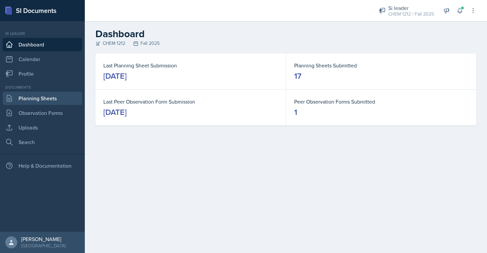 Image resolution: width=487 pixels, height=253 pixels. What do you see at coordinates (286, 34) in the screenshot?
I see `h2: Dashboard` at bounding box center [286, 34].